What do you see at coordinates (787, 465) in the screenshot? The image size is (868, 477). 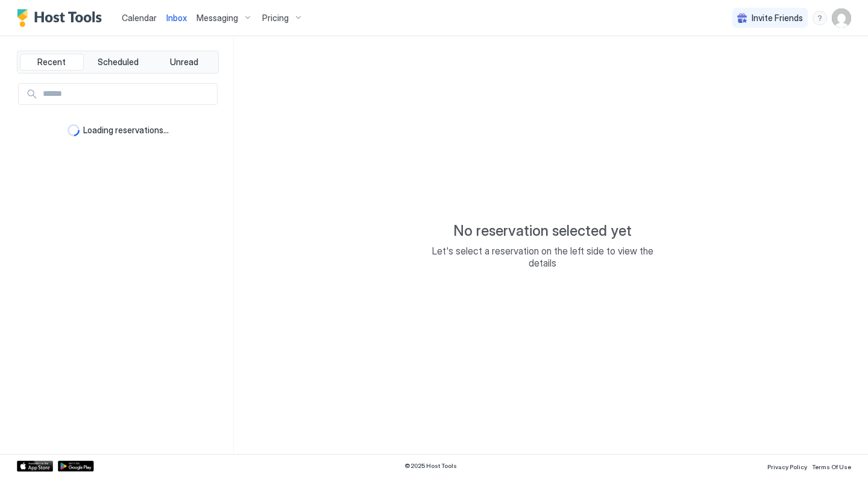 I see `a: Privacy Policy` at bounding box center [787, 465].